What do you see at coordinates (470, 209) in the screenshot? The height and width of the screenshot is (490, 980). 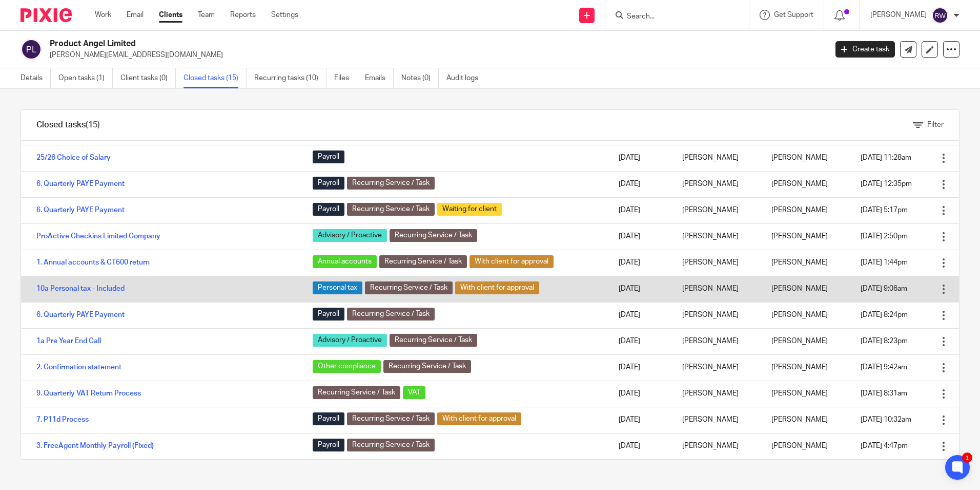 I see `span: Waiting for client` at bounding box center [470, 209].